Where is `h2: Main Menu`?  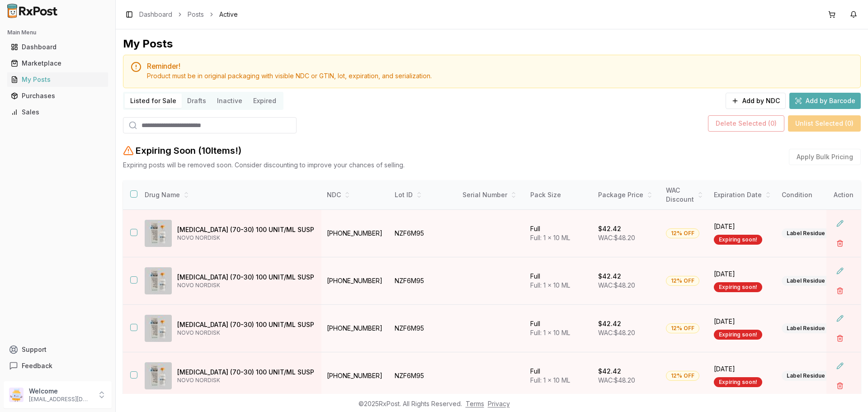 h2: Main Menu is located at coordinates (57, 33).